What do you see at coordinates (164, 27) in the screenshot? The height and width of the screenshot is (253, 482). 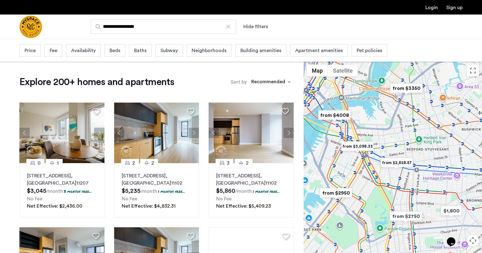 I see `input: Apartment Search` at bounding box center [164, 27].